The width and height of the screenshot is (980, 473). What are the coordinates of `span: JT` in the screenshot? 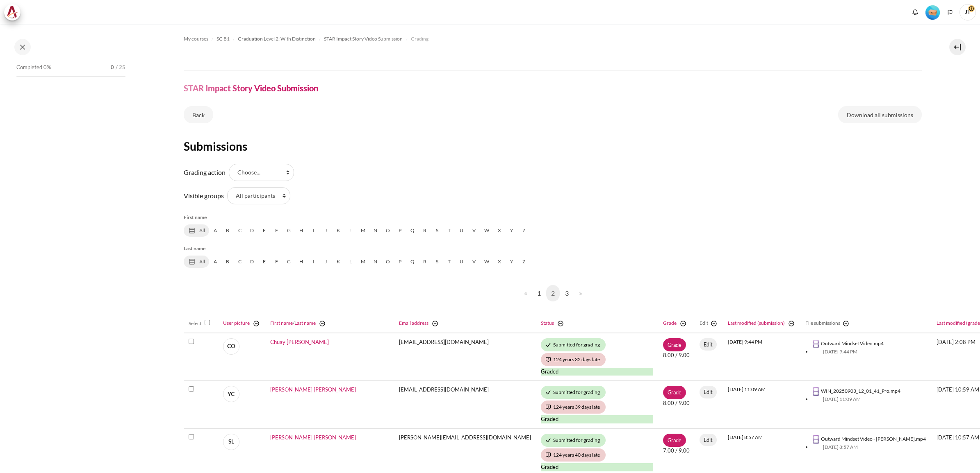 It's located at (967, 12).